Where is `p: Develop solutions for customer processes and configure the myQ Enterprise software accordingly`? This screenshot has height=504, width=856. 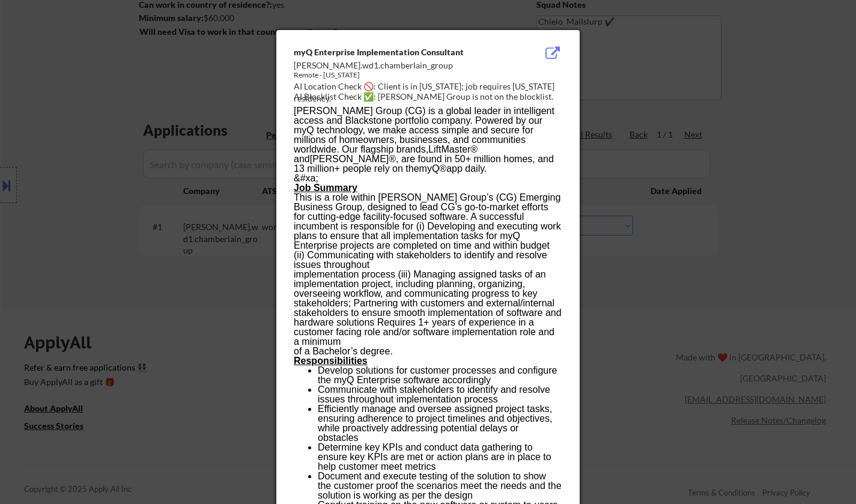
p: Develop solutions for customer processes and configure the myQ Enterprise software accordingly is located at coordinates (440, 375).